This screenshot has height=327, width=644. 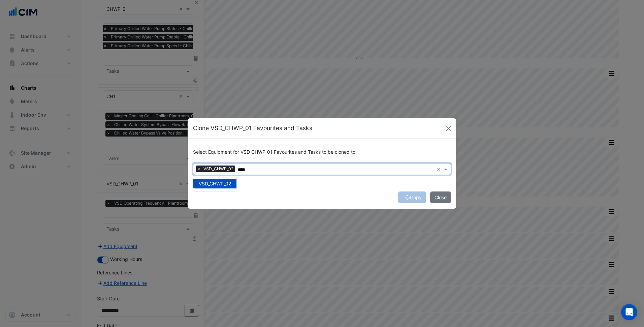 What do you see at coordinates (439, 169) in the screenshot?
I see `span: Clear` at bounding box center [439, 169].